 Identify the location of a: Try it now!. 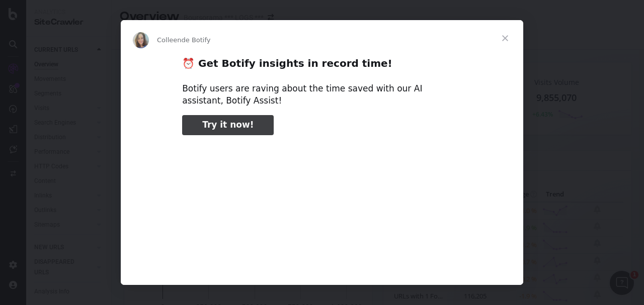
(228, 125).